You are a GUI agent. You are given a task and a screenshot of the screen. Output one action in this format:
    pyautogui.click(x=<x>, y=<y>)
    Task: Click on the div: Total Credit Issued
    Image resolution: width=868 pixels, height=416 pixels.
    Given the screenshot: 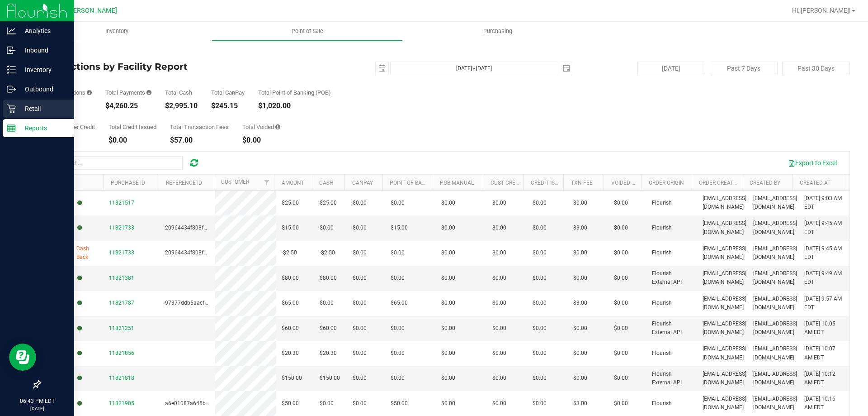 What is the action you would take?
    pyautogui.click(x=133, y=127)
    